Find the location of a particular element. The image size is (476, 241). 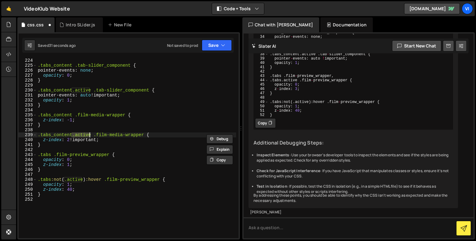

div: 46 is located at coordinates (261, 89).